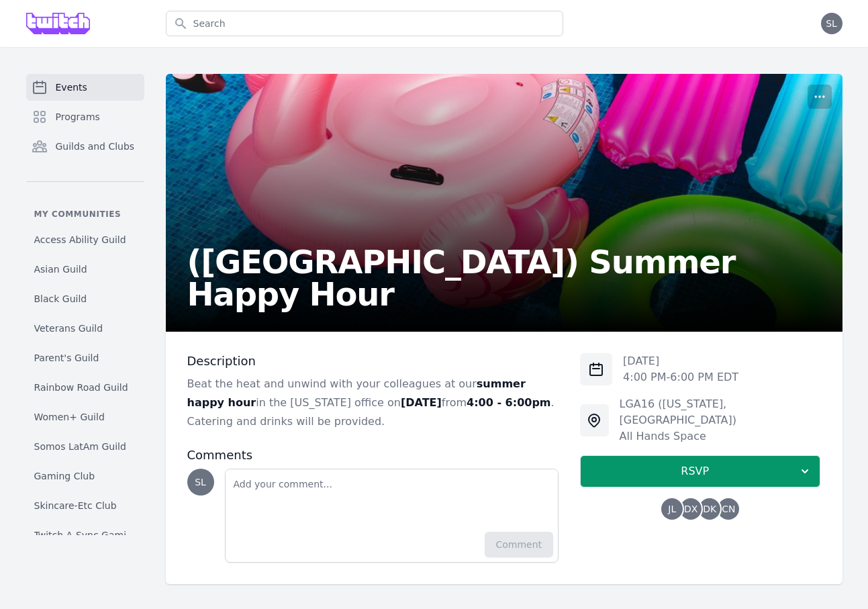  I want to click on a: Access Ability Guild, so click(85, 240).